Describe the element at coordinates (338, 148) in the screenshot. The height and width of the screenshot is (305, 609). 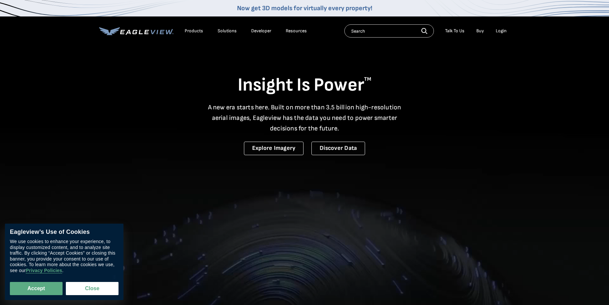
I see `a: Discover Data` at that location.